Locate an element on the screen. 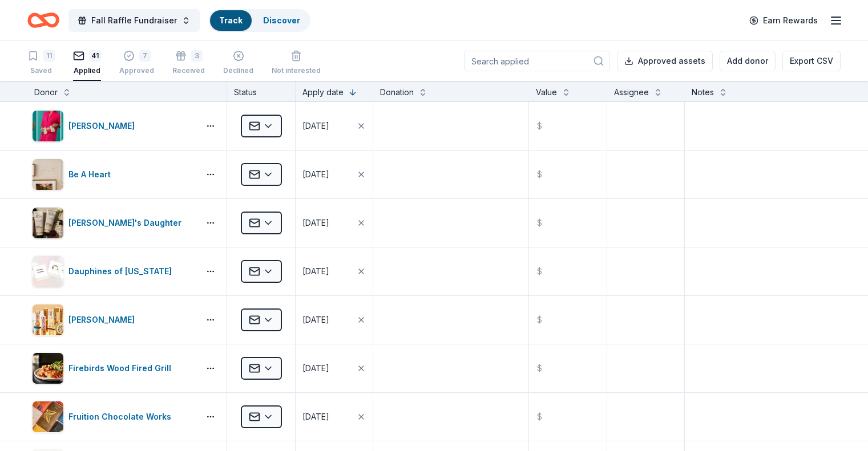 This screenshot has height=451, width=868. div: Be A Heart is located at coordinates (92, 174).